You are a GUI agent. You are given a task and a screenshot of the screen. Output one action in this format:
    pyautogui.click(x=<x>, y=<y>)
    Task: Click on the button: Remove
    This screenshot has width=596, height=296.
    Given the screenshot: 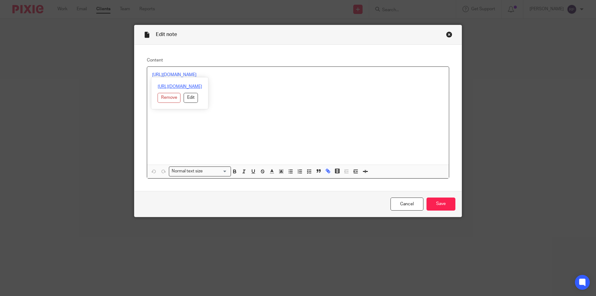 What is the action you would take?
    pyautogui.click(x=169, y=98)
    